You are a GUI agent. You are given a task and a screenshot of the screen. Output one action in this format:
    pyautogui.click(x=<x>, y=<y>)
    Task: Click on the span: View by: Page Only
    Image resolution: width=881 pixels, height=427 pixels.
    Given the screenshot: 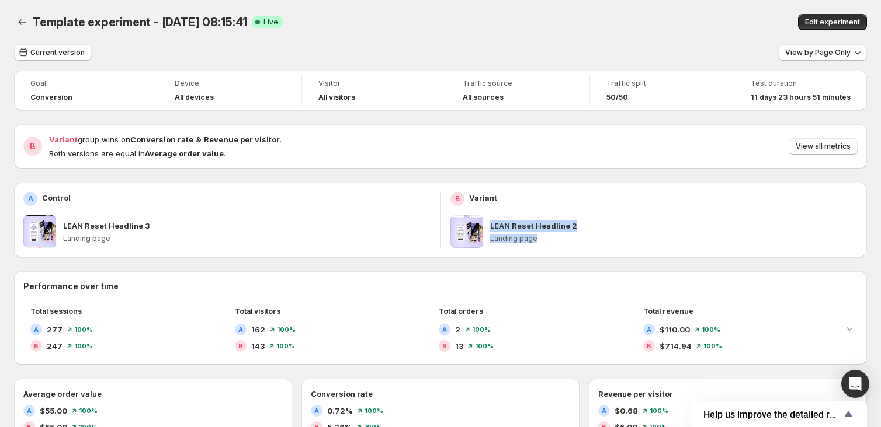 What is the action you would take?
    pyautogui.click(x=817, y=53)
    